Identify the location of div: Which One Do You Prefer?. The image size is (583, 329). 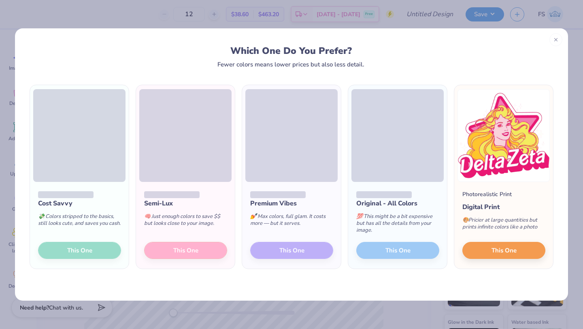
(291, 51).